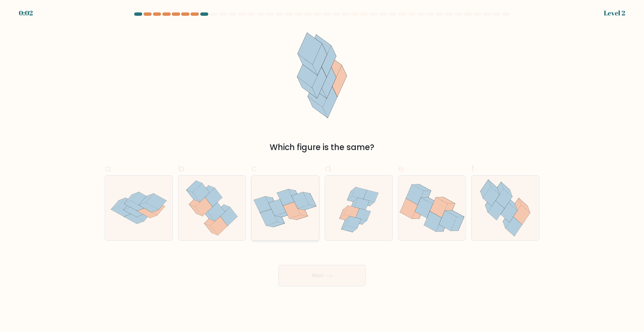  Describe the element at coordinates (322, 147) in the screenshot. I see `div: Which figure is the same?` at that location.